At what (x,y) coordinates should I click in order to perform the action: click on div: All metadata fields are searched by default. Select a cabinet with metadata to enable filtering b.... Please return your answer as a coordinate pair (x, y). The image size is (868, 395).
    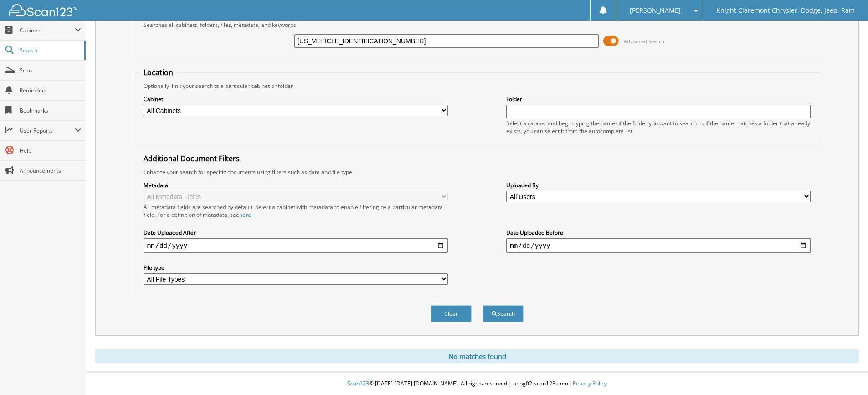
    Looking at the image, I should click on (296, 211).